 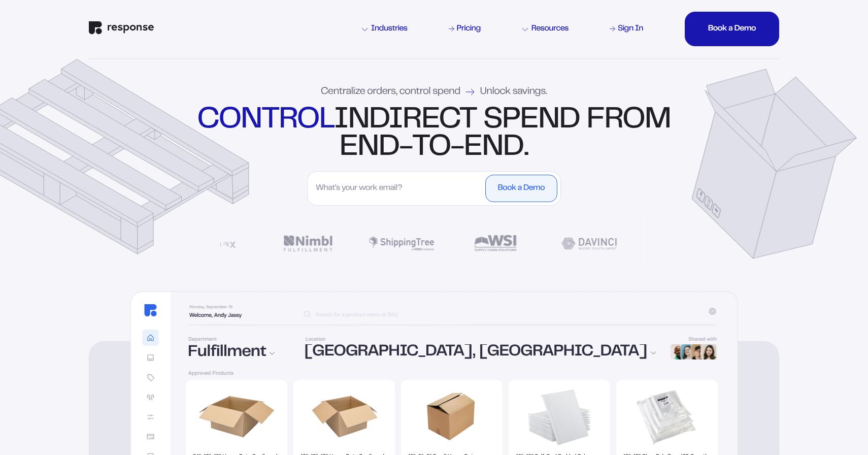 What do you see at coordinates (630, 29) in the screenshot?
I see `div: Sign In` at bounding box center [630, 29].